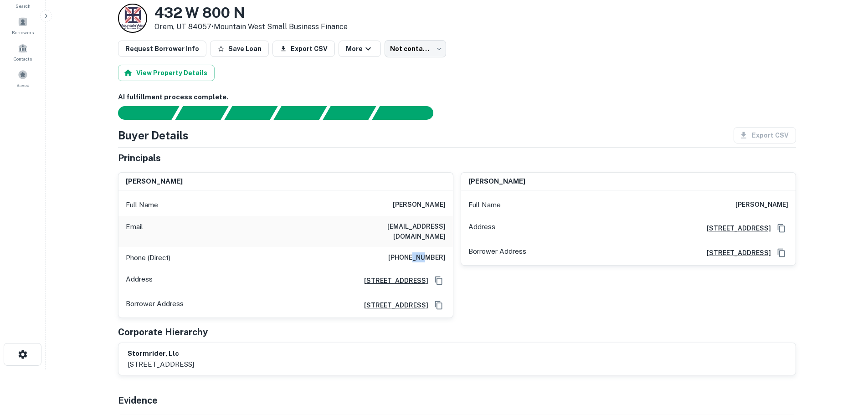  I want to click on h5: Principals, so click(140, 158).